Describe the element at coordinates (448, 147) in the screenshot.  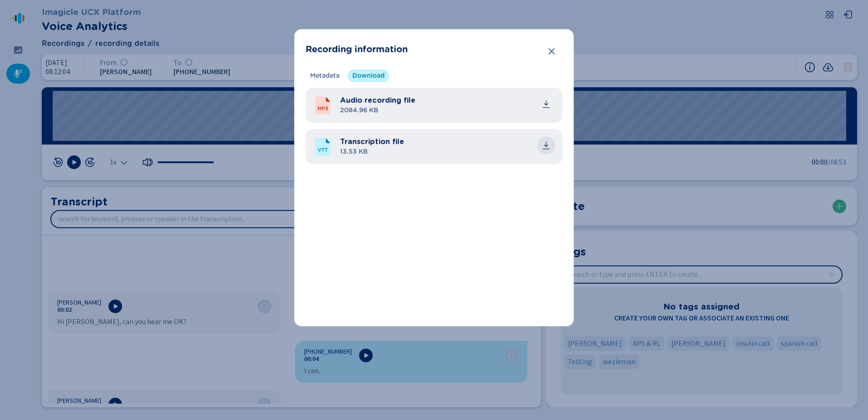
I see `div: transcription_20251008_08124_MaureenAllanson-+16195079001.vtt.txt` at that location.